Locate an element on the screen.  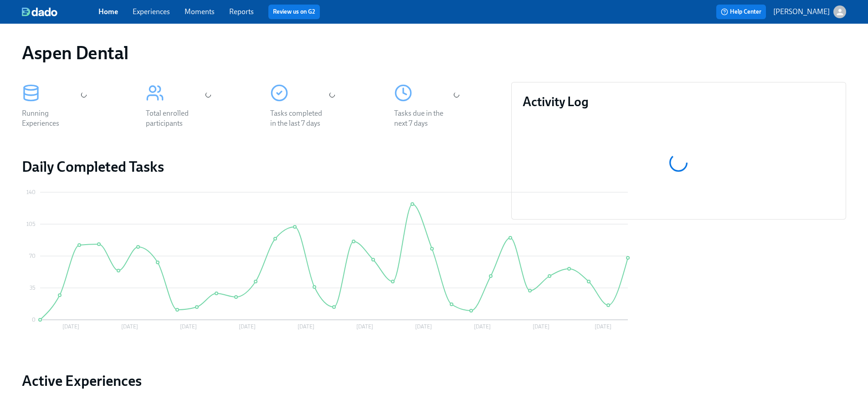
tspan: 35 is located at coordinates (33, 288).